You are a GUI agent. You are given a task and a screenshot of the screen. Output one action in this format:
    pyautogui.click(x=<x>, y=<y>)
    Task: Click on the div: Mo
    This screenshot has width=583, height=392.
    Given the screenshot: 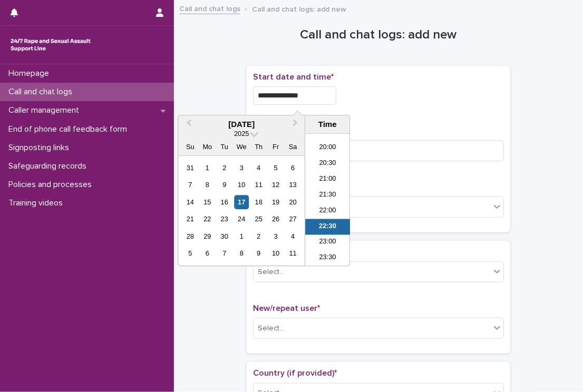 What is the action you would take?
    pyautogui.click(x=207, y=147)
    